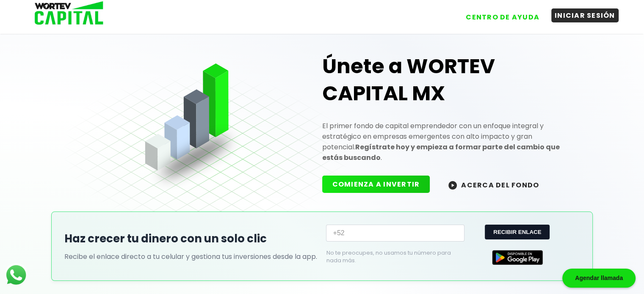 This screenshot has width=644, height=294. What do you see at coordinates (376, 184) in the screenshot?
I see `button: COMIENZA A INVERTIR` at bounding box center [376, 184].